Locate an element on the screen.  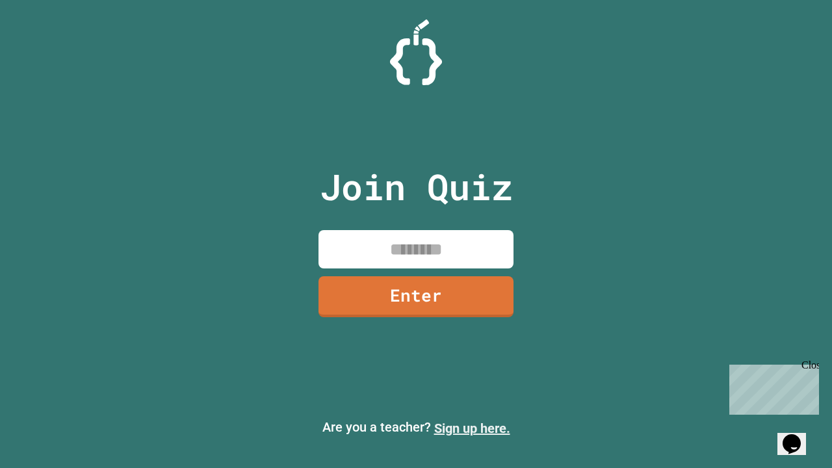
p: Join Quiz is located at coordinates (416, 186).